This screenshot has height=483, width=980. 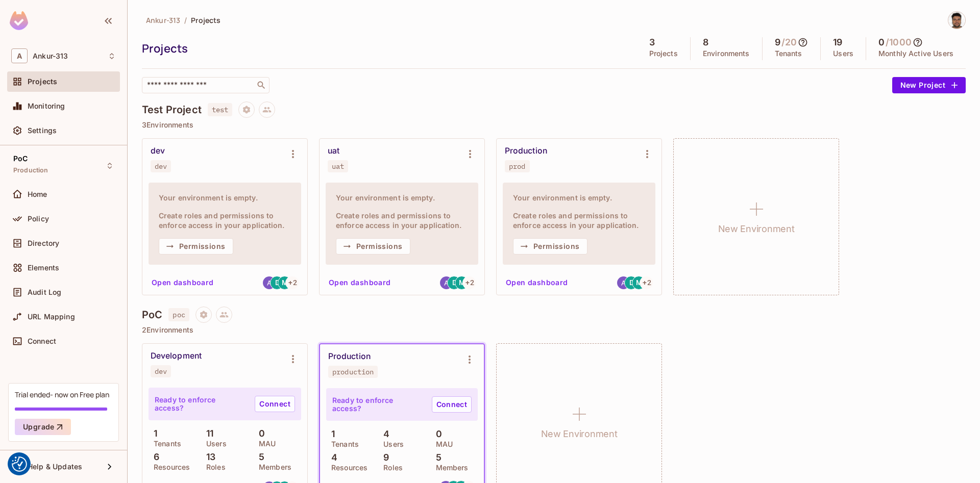 I want to click on h5: 19, so click(x=838, y=43).